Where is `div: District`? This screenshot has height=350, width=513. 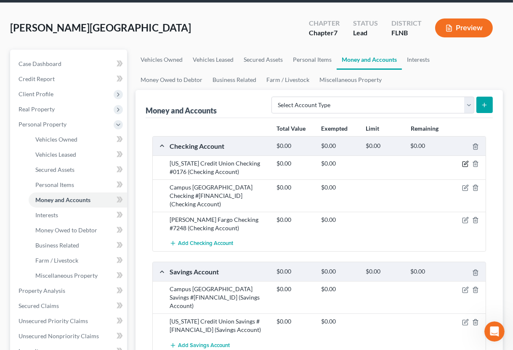 div: District is located at coordinates (406, 23).